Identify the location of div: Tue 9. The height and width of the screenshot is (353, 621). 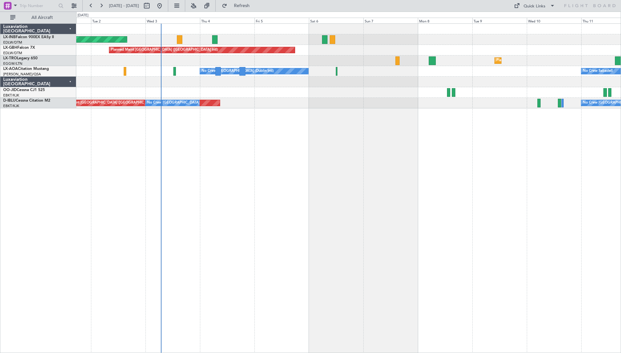
(499, 20).